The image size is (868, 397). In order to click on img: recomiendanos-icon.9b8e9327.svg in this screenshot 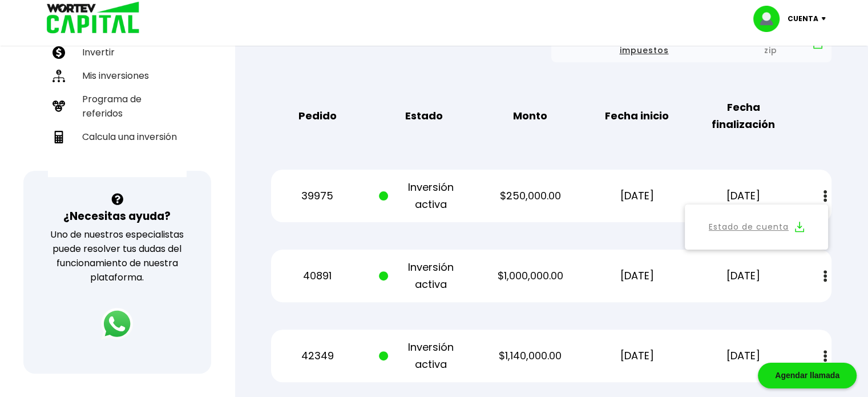, I will do `click(58, 107)`.